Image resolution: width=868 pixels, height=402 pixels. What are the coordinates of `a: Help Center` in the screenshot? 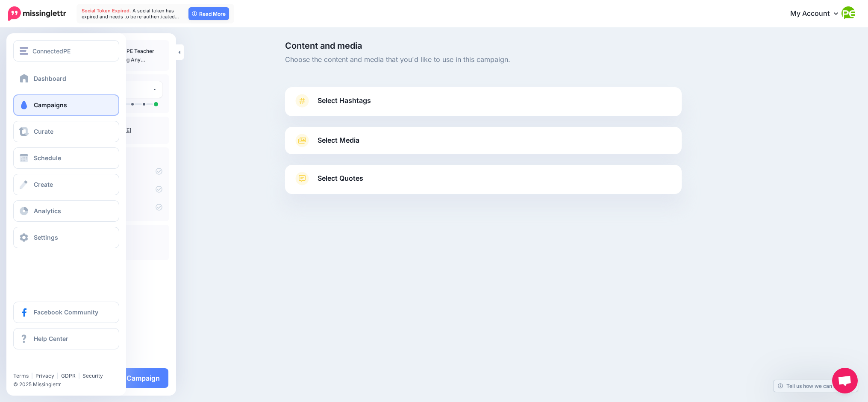 It's located at (66, 339).